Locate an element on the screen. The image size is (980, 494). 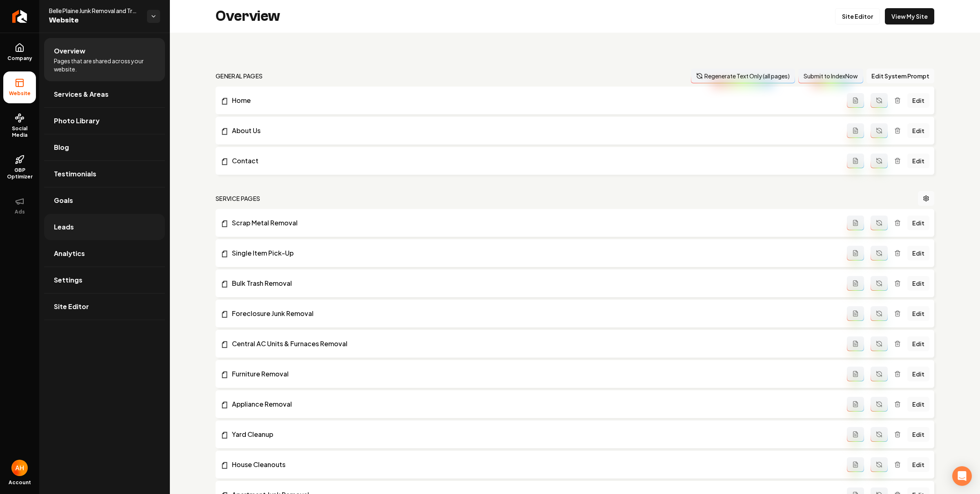
a: Goals is located at coordinates (105, 200).